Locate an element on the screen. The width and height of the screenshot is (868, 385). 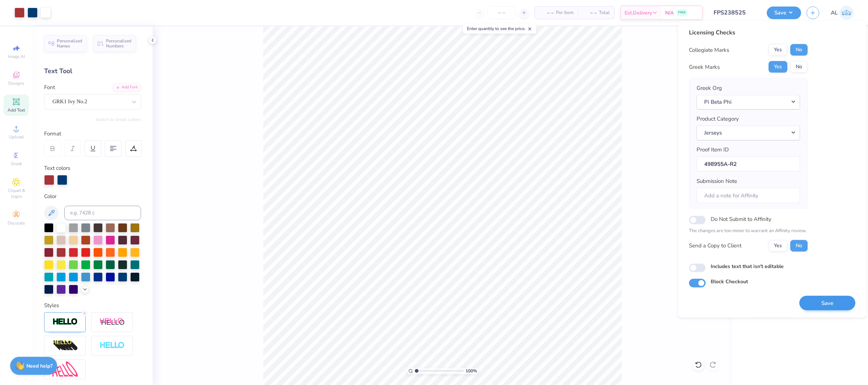
div: Format is located at coordinates (93, 134).